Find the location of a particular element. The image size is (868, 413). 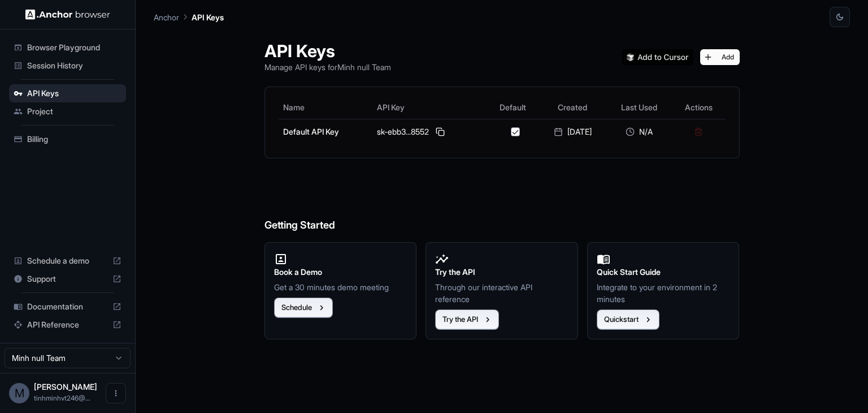

p: Through our interactive API reference is located at coordinates (502, 293).